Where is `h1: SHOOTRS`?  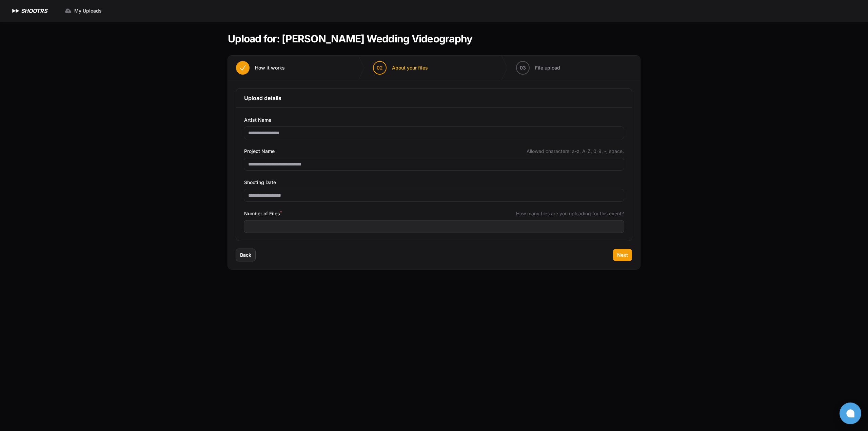
h1: SHOOTRS is located at coordinates (34, 11).